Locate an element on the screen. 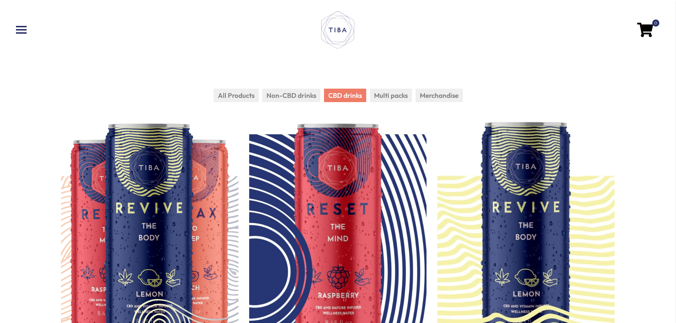 The width and height of the screenshot is (676, 323). li: Multi packs is located at coordinates (391, 95).